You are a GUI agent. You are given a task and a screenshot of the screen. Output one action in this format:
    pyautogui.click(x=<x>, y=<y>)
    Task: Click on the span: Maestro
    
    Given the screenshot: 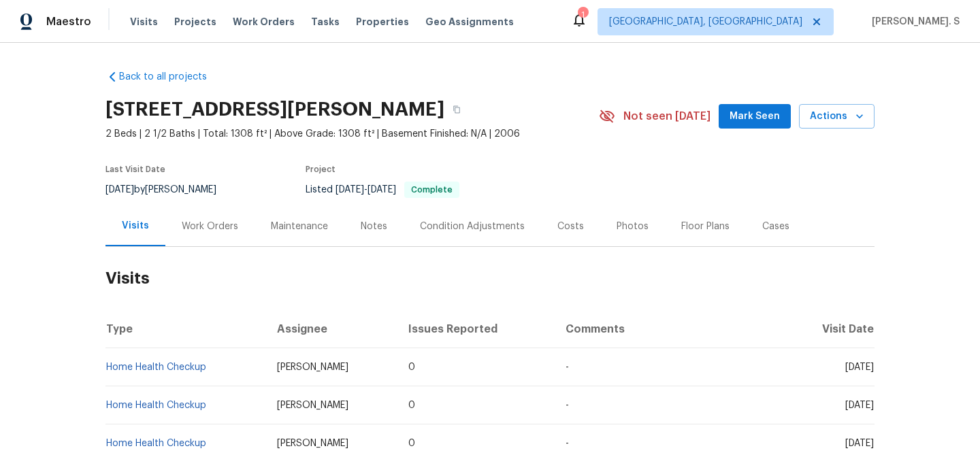 What is the action you would take?
    pyautogui.click(x=69, y=22)
    